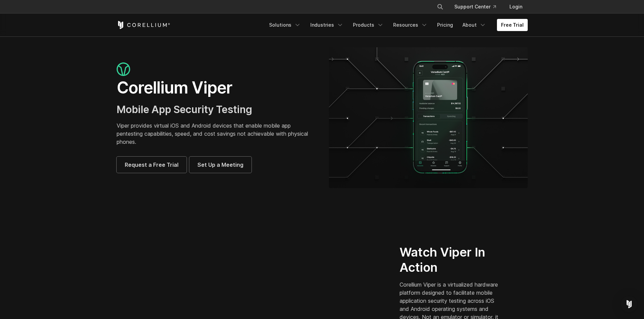  Describe the element at coordinates (440, 7) in the screenshot. I see `button: Search` at that location.